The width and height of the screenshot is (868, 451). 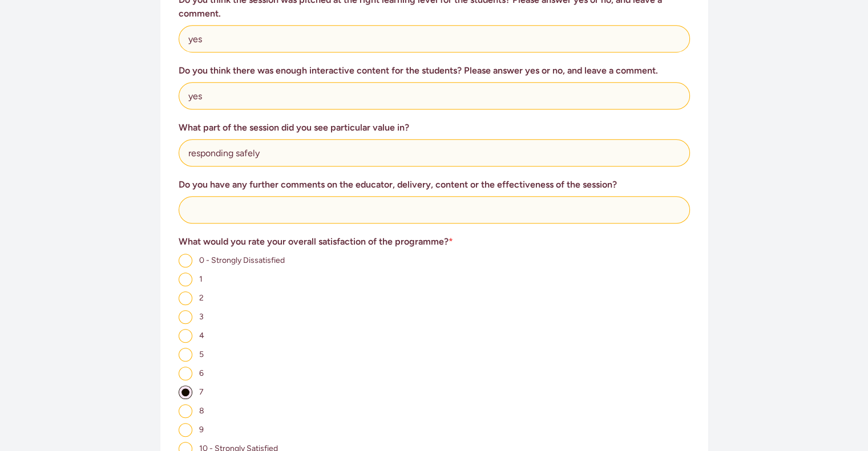 What do you see at coordinates (202, 298) in the screenshot?
I see `span: 2` at bounding box center [202, 298].